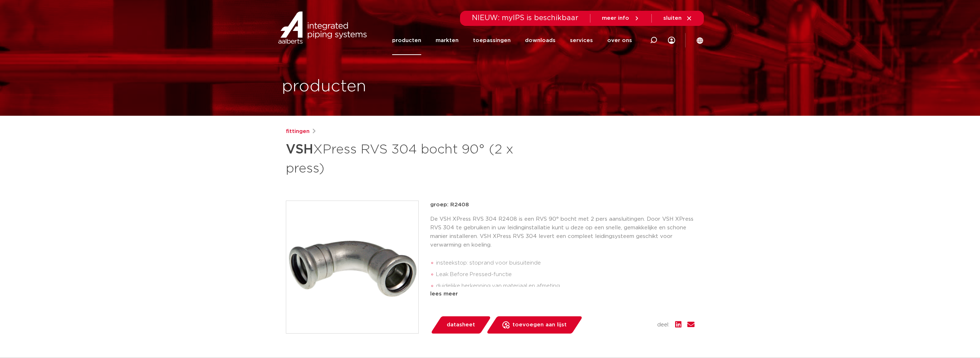 The width and height of the screenshot is (980, 358). Describe the element at coordinates (562, 294) in the screenshot. I see `div: lees meer` at that location.